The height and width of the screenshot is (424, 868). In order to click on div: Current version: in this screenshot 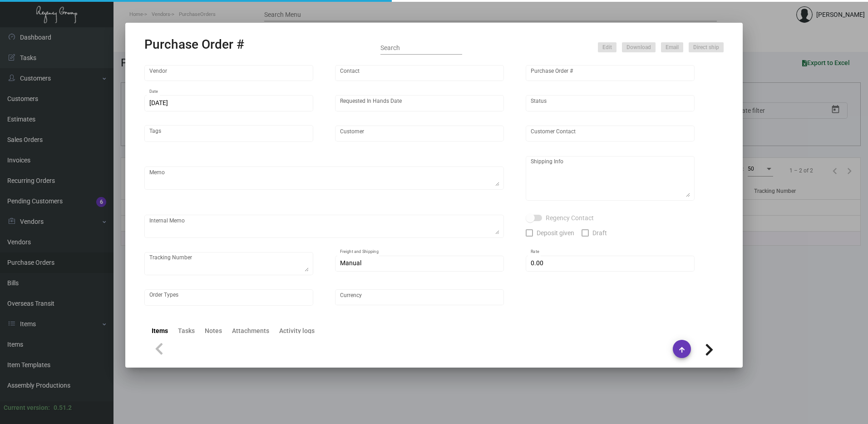, I will do `click(26, 407)`.